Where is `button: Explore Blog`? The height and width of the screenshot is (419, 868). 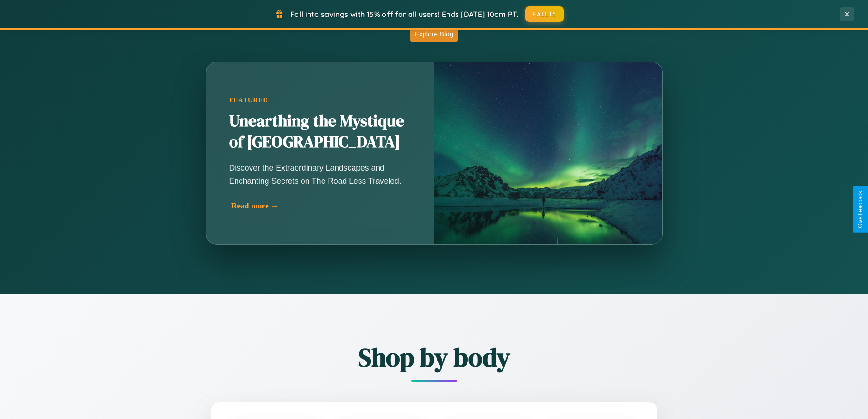
button: Explore Blog is located at coordinates (434, 34).